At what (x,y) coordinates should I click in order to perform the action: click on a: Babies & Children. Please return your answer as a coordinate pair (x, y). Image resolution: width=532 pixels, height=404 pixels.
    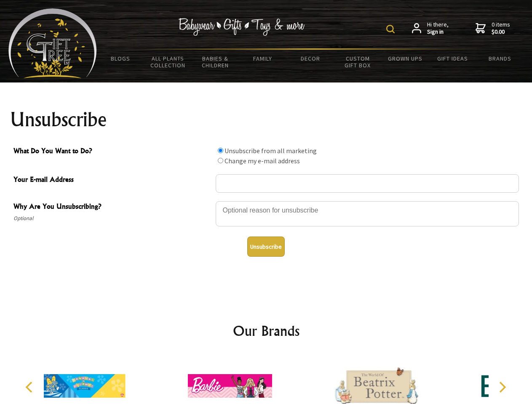
    Looking at the image, I should click on (215, 62).